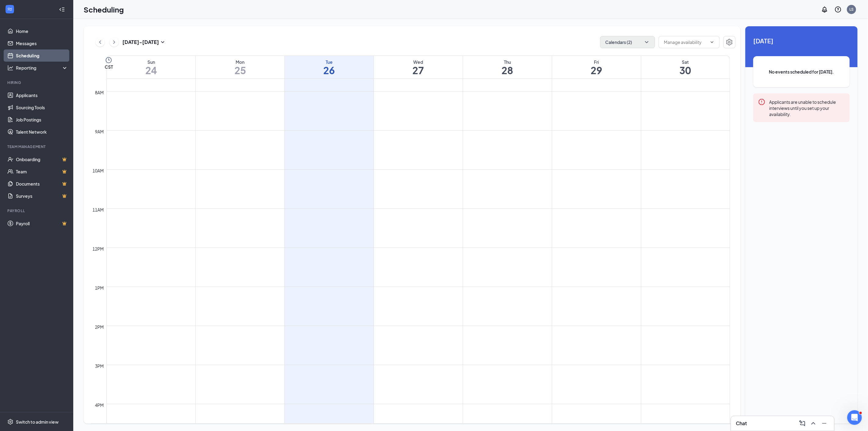 This screenshot has width=868, height=431. I want to click on a: August 29, 2025, so click(596, 67).